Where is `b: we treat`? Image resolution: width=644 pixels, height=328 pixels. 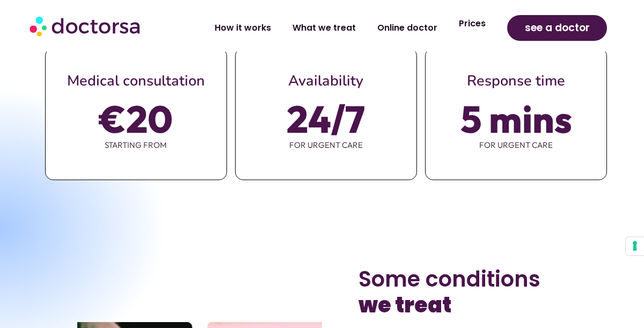 b: we treat is located at coordinates (404, 304).